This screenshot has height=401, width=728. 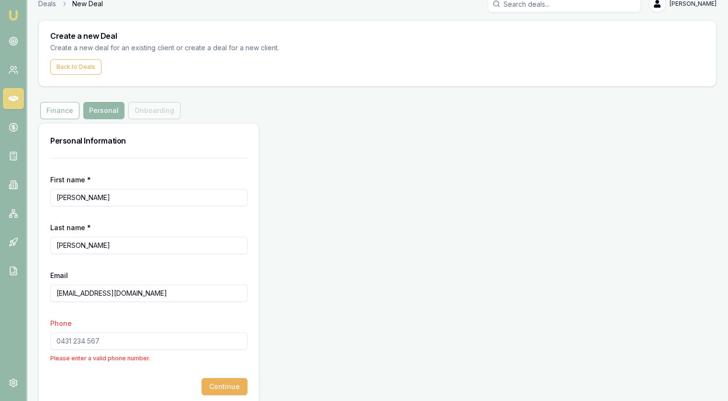 I want to click on label: Last name *, so click(x=70, y=227).